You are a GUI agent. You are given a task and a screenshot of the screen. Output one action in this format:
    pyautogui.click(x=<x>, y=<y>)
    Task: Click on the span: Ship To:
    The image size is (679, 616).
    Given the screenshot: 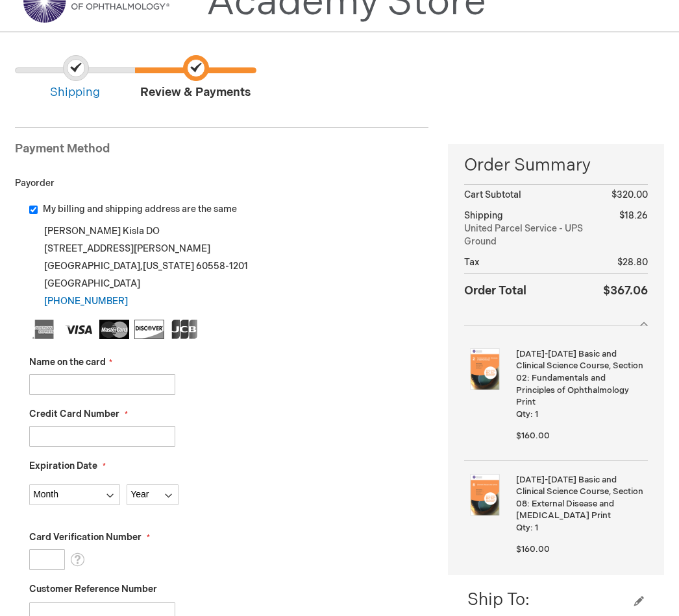 What is the action you would take?
    pyautogui.click(x=498, y=600)
    